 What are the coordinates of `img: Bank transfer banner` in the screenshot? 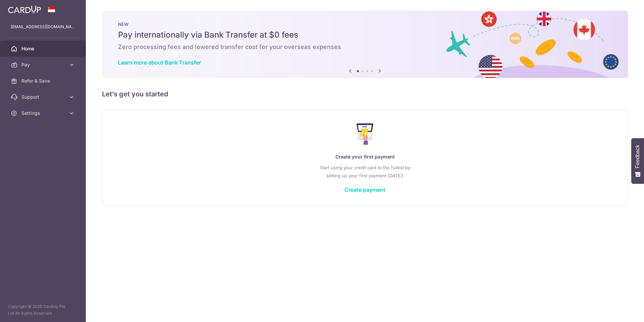 It's located at (365, 44).